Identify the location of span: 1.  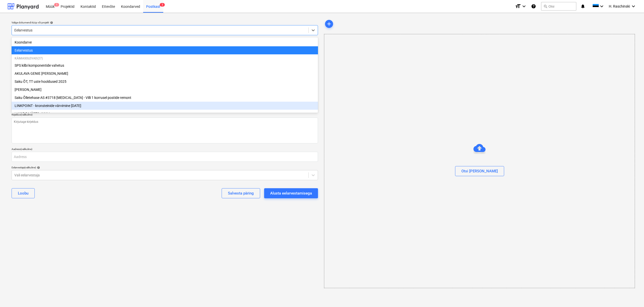
(57, 5).